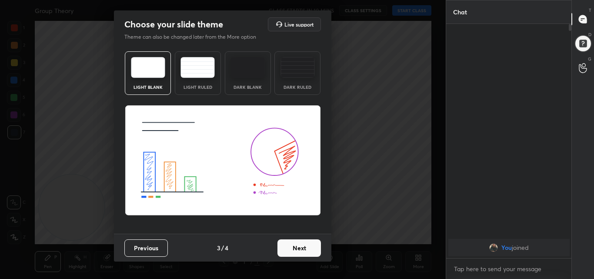 This screenshot has width=594, height=279. Describe the element at coordinates (148, 87) in the screenshot. I see `div: Light Blank` at that location.